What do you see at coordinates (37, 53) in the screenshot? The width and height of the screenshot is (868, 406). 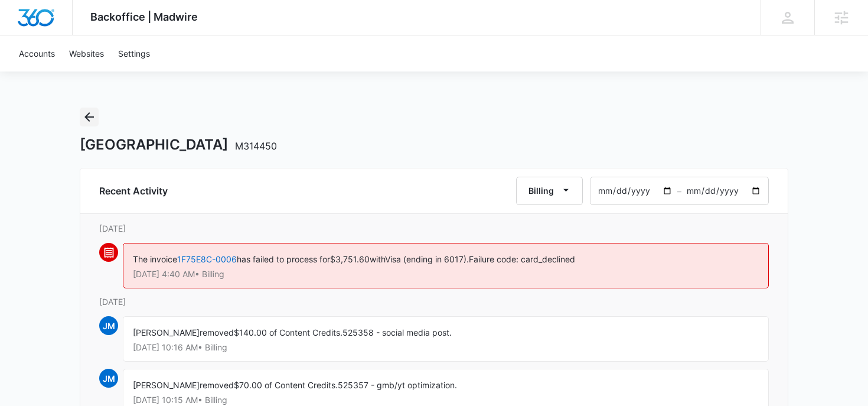 I see `a: Accounts` at bounding box center [37, 53].